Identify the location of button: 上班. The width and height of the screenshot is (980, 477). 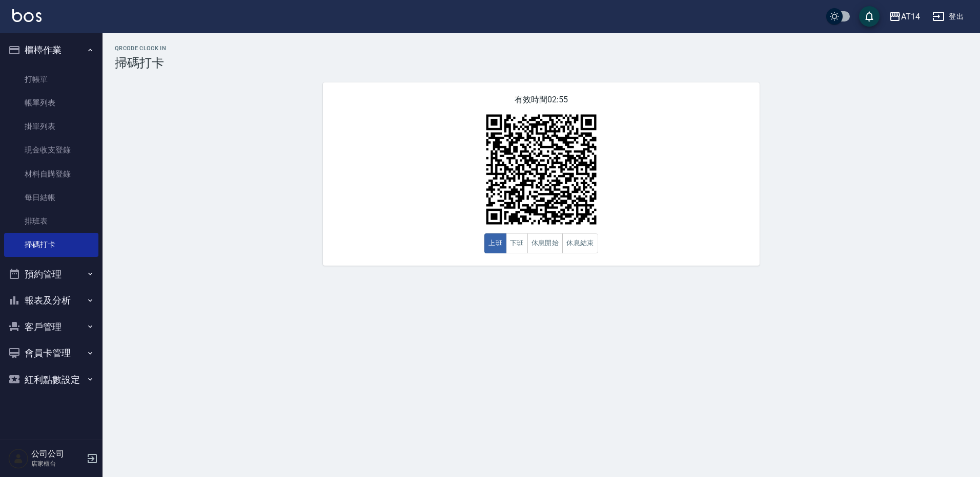
(495, 243).